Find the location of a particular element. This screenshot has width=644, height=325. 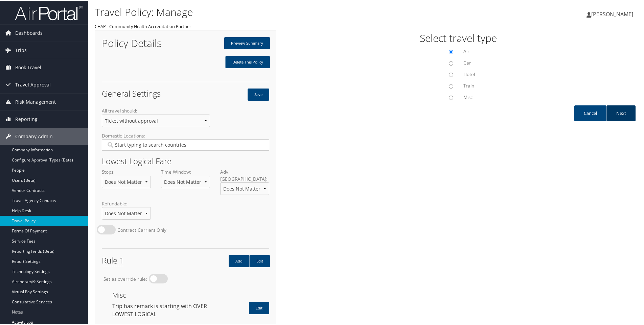

span: Dashboards is located at coordinates (29, 32).